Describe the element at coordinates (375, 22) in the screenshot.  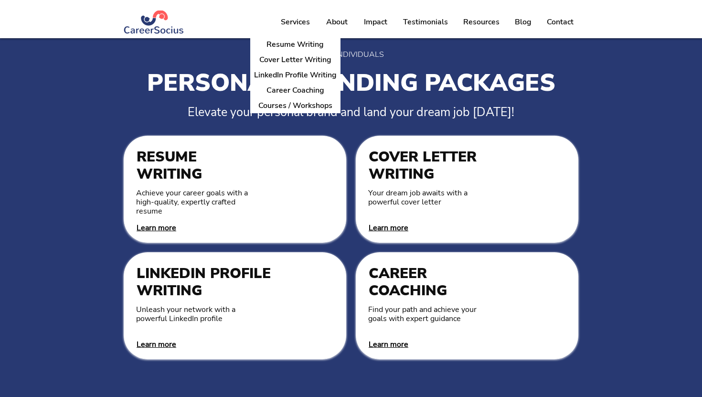
I see `p: Impact` at that location.